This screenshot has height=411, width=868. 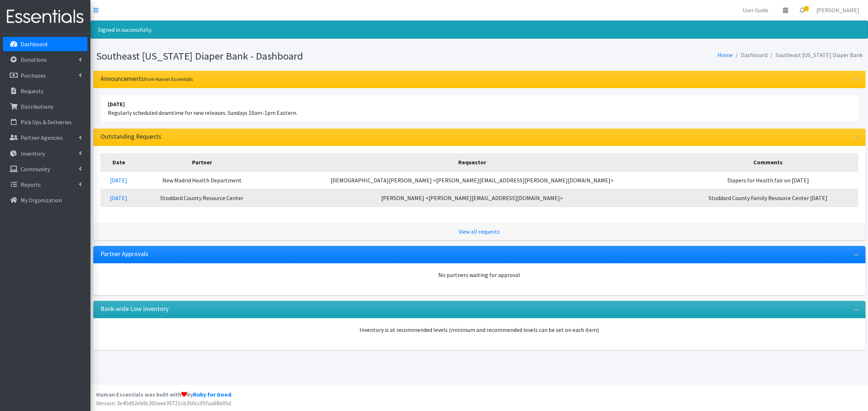 What do you see at coordinates (768, 162) in the screenshot?
I see `th: Comments` at bounding box center [768, 162].